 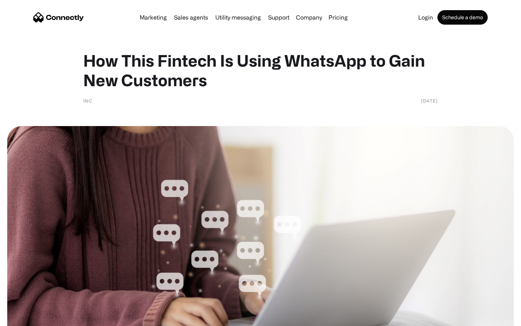 What do you see at coordinates (238, 17) in the screenshot?
I see `a: Utility messaging` at bounding box center [238, 17].